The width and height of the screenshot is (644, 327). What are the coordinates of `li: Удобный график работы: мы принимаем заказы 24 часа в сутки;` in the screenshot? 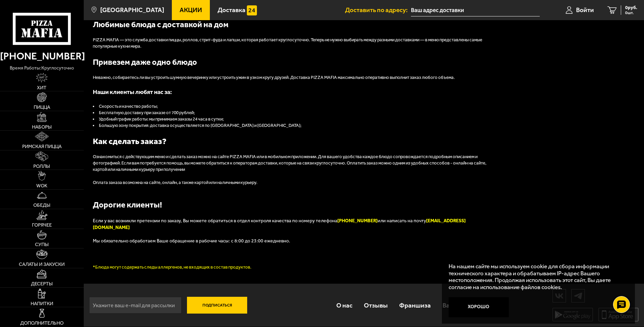 It's located at (295, 119).